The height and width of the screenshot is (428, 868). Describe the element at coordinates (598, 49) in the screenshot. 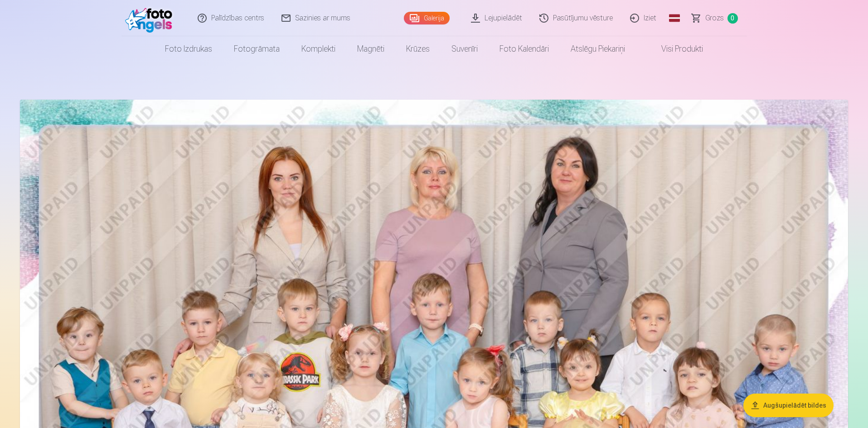

I see `a: Atslēgu piekariņi` at that location.